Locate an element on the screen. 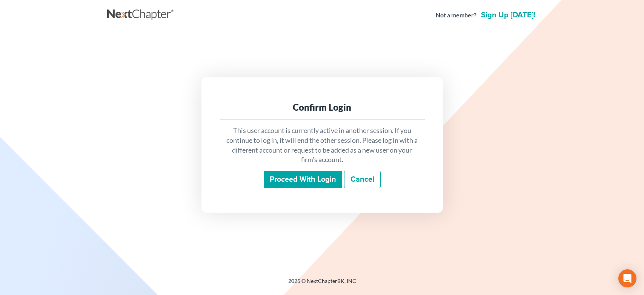  a: Cancel is located at coordinates (362, 179).